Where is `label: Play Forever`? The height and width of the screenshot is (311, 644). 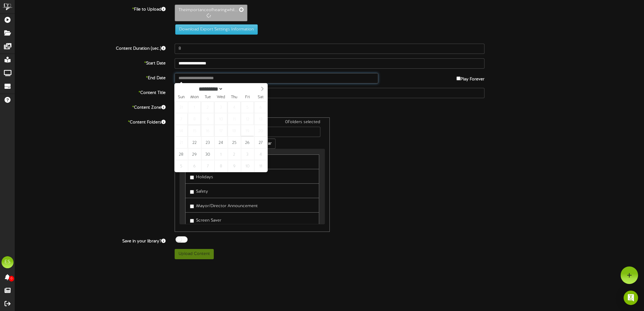
label: Play Forever is located at coordinates (470, 77).